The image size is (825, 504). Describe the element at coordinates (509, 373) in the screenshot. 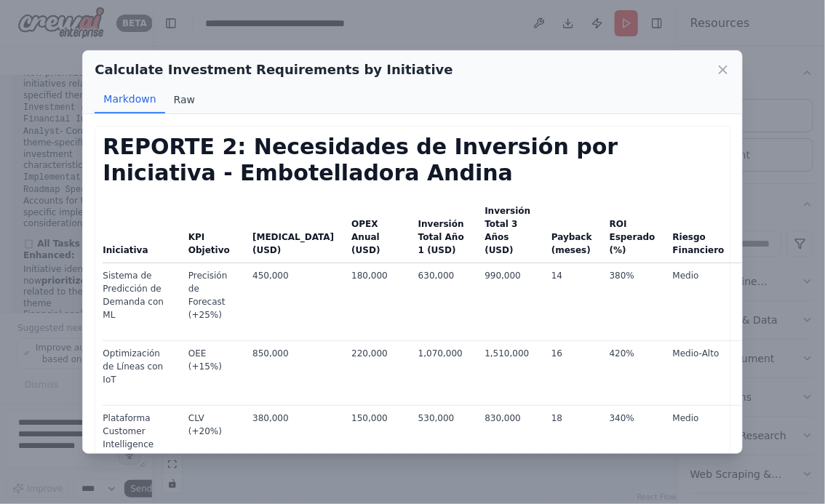

I see `td: 1,510,000` at that location.